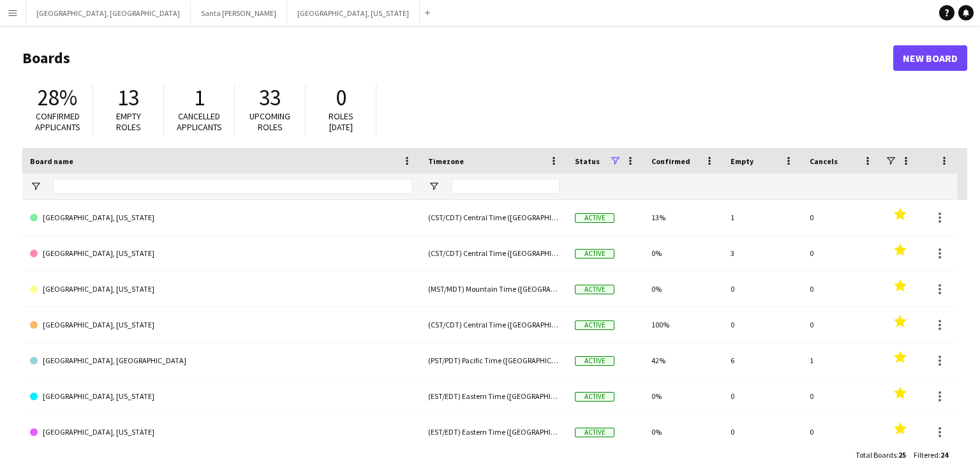  I want to click on span: Confirmed applicants, so click(57, 121).